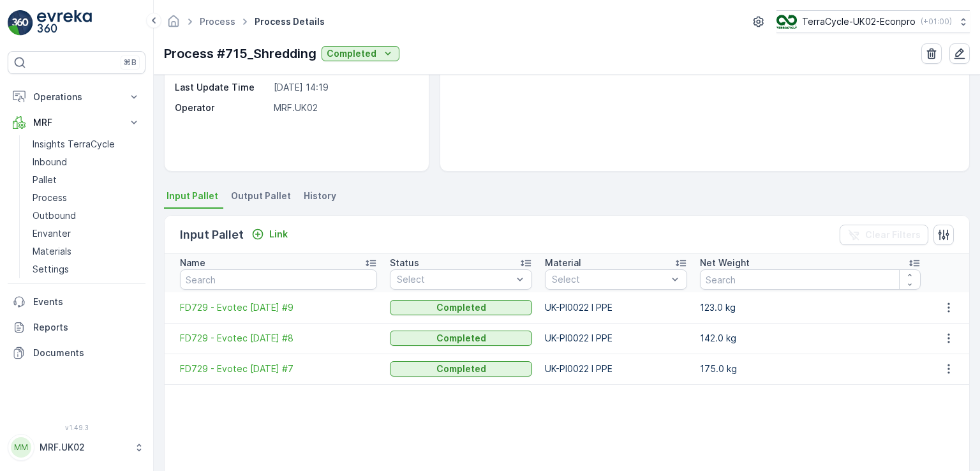 The image size is (980, 471). Describe the element at coordinates (86, 269) in the screenshot. I see `a: Settings` at that location.